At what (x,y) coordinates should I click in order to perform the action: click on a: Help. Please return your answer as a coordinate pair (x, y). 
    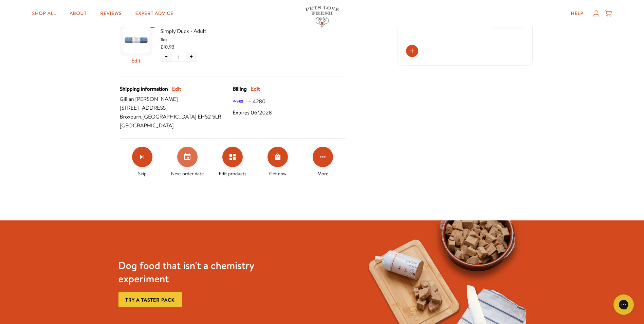
    Looking at the image, I should click on (577, 14).